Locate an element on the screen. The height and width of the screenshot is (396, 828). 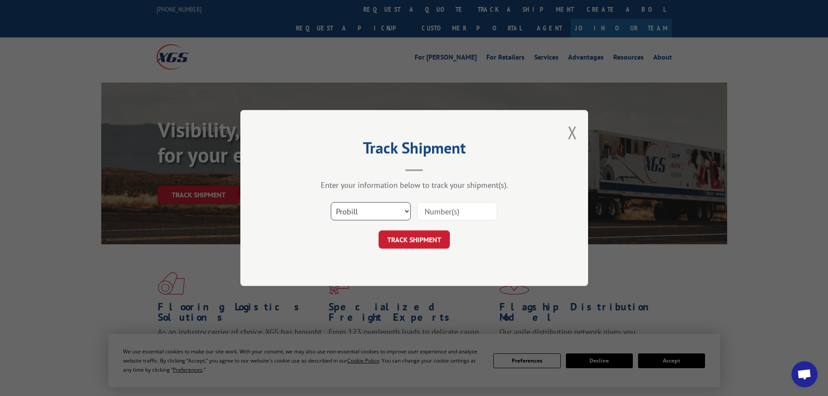
button: Close modal is located at coordinates (573, 132).